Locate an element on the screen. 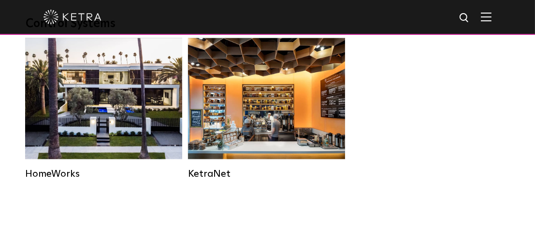 The image size is (535, 230). img: search icon is located at coordinates (464, 18).